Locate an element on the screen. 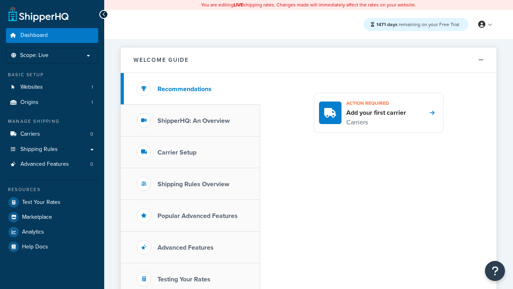 This screenshot has height=289, width=513. li: Origins is located at coordinates (52, 102).